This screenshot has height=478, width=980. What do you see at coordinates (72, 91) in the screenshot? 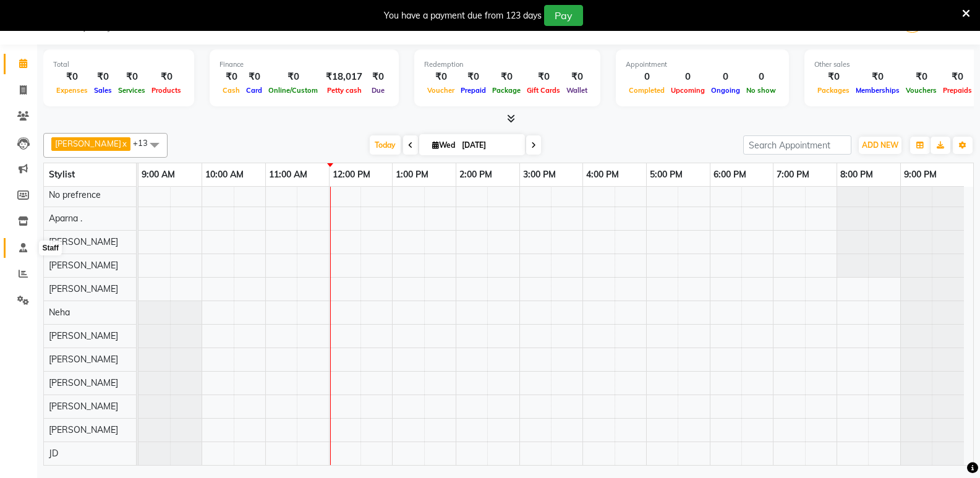
I see `span: Expenses` at bounding box center [72, 91].